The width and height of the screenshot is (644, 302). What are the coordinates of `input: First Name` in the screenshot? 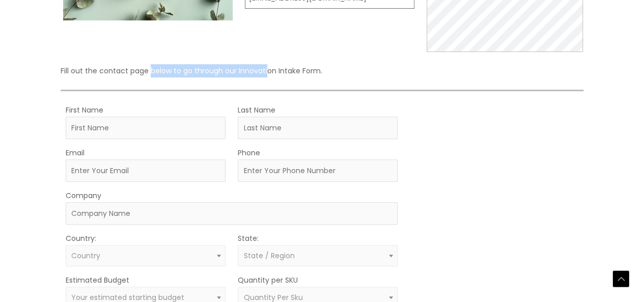 It's located at (146, 128).